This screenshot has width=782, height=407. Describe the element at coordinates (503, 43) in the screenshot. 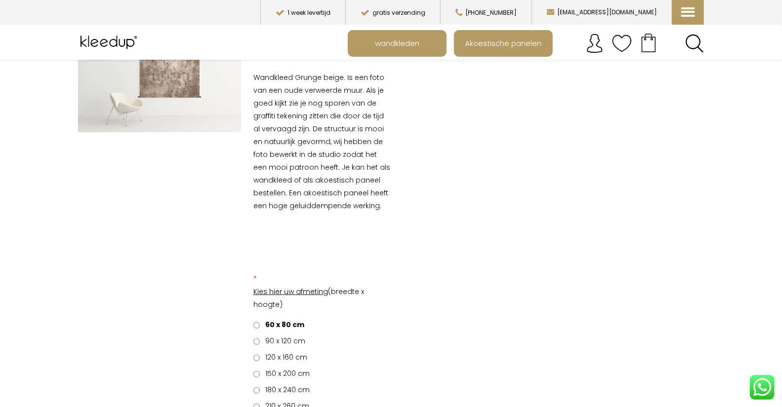

I see `a: Akoestische panelen` at that location.